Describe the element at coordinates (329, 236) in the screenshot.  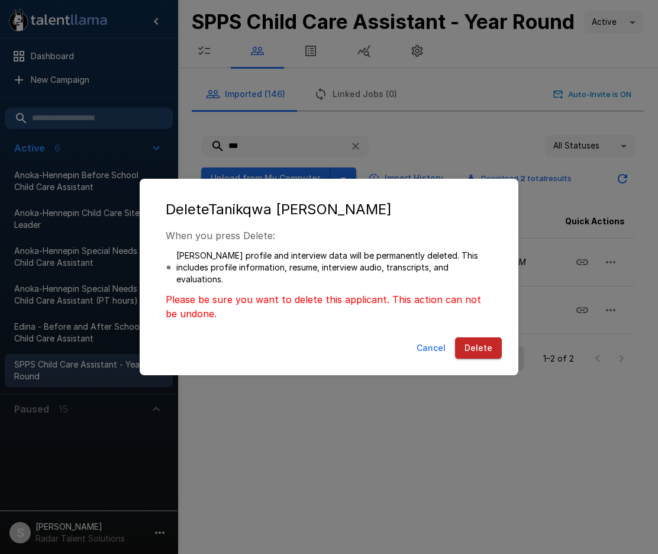
I see `p: When you press Delete:` at that location.